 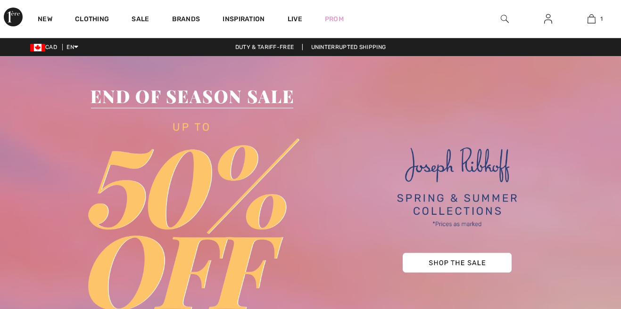 I want to click on img: search the website, so click(x=504, y=19).